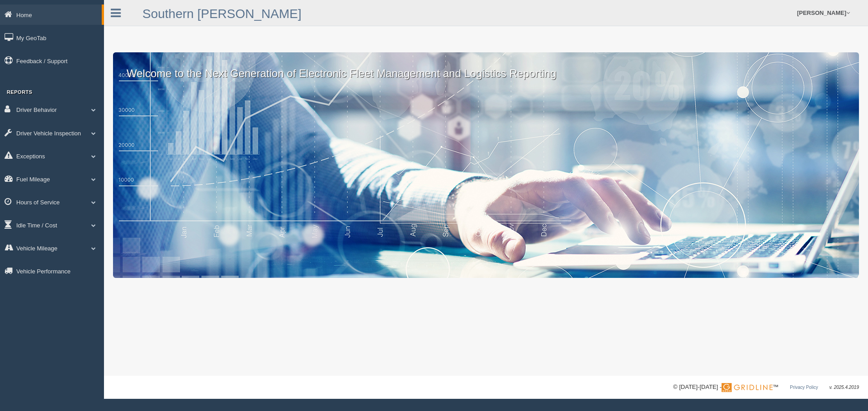  What do you see at coordinates (747, 388) in the screenshot?
I see `img: Gridline` at bounding box center [747, 388].